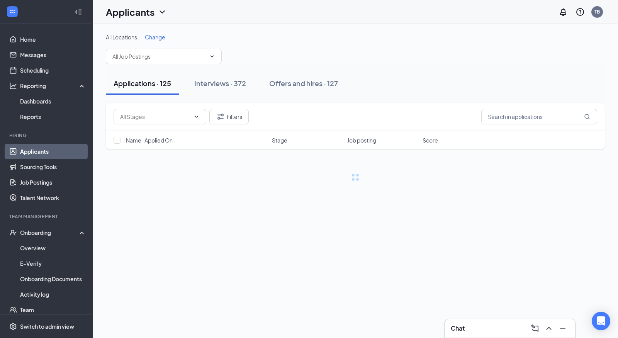 The height and width of the screenshot is (338, 618). I want to click on a: Scheduling, so click(53, 70).